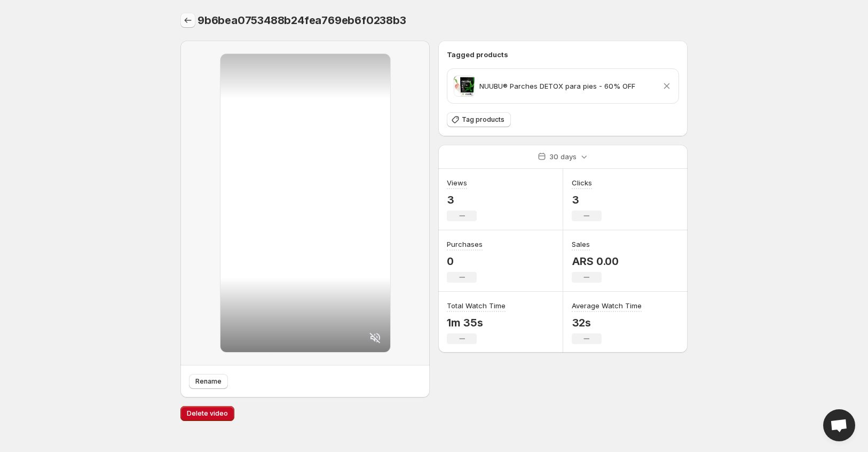 This screenshot has width=868, height=452. What do you see at coordinates (606, 323) in the screenshot?
I see `p: 32s` at bounding box center [606, 323].